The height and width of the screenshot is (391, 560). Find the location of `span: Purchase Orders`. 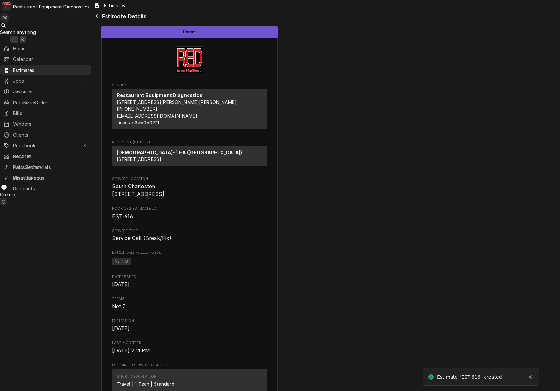

span: Purchase Orders is located at coordinates (51, 102).